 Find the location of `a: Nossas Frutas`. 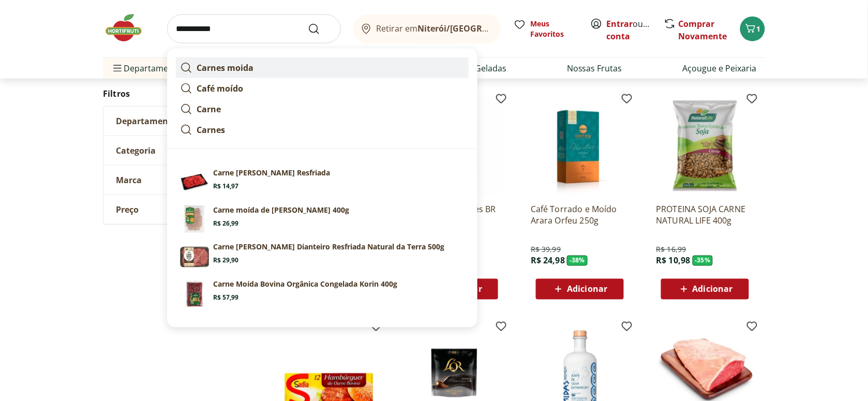

a: Nossas Frutas is located at coordinates (594, 68).